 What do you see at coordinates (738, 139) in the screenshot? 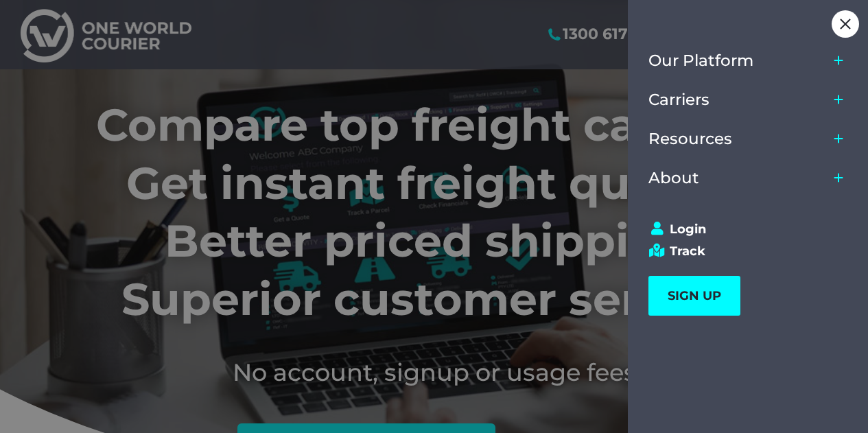
I see `a: Resources` at bounding box center [738, 139].